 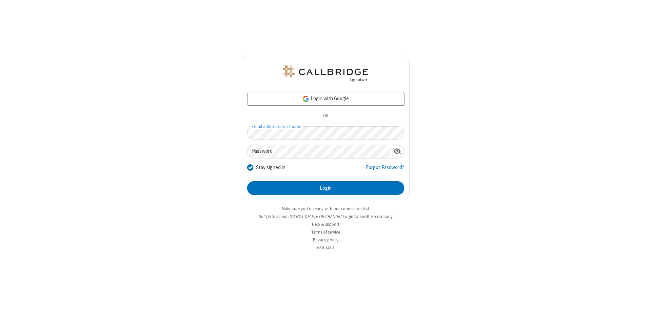 I want to click on img: QA Selenium DO NOT DELETE OR CHANGE, so click(x=326, y=74).